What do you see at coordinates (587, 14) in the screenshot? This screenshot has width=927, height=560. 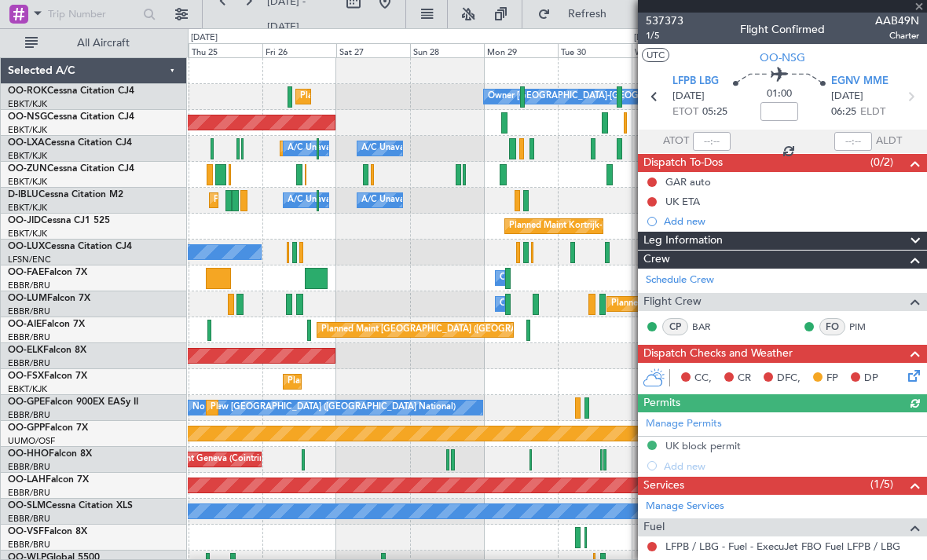 I see `span: Refresh` at bounding box center [587, 14].